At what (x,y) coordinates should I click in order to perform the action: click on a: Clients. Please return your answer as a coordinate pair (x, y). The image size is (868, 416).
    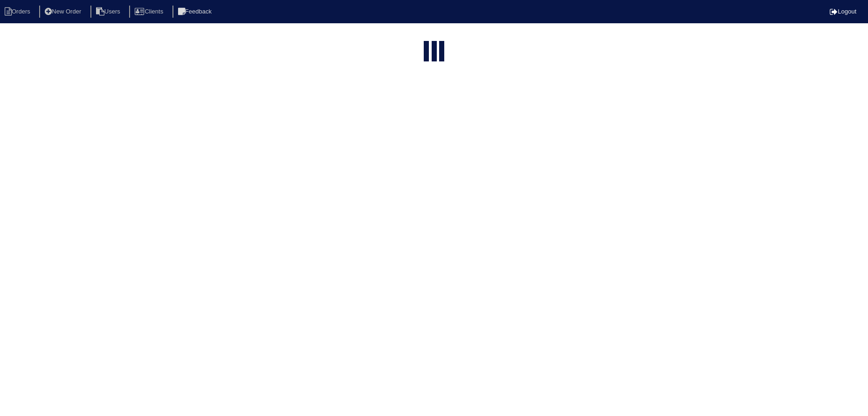
    Looking at the image, I should click on (150, 11).